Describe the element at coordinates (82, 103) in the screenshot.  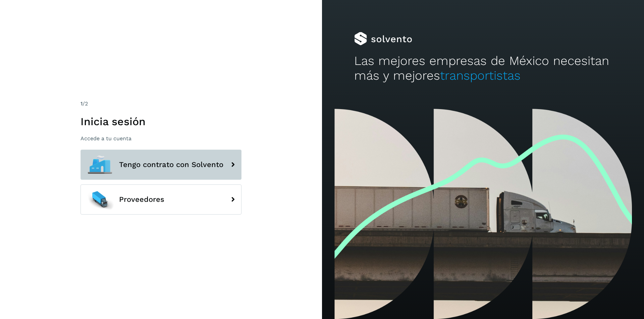
I see `span: 1` at that location.